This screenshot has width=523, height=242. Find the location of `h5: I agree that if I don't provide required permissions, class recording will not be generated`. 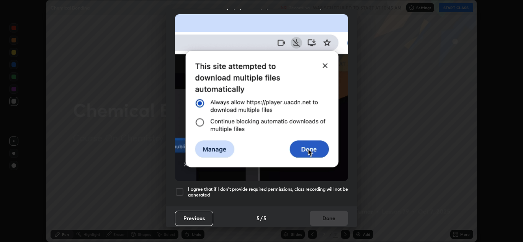

h5: I agree that if I don't provide required permissions, class recording will not be generated is located at coordinates (268, 192).